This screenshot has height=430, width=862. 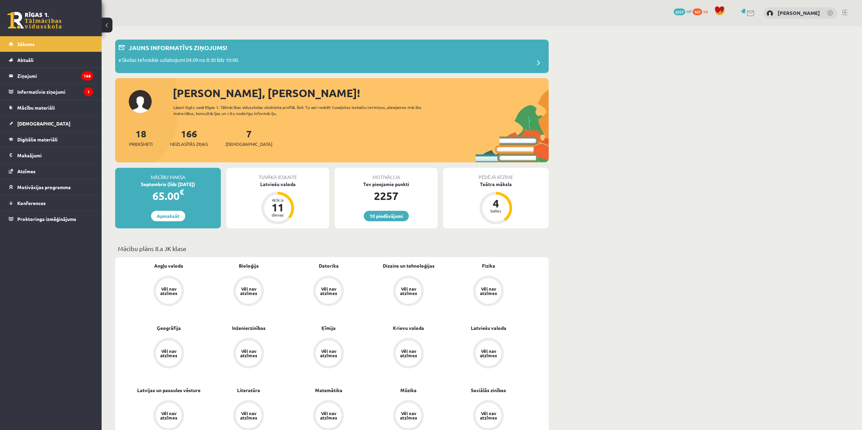 I want to click on span: Priekšmeti, so click(x=140, y=144).